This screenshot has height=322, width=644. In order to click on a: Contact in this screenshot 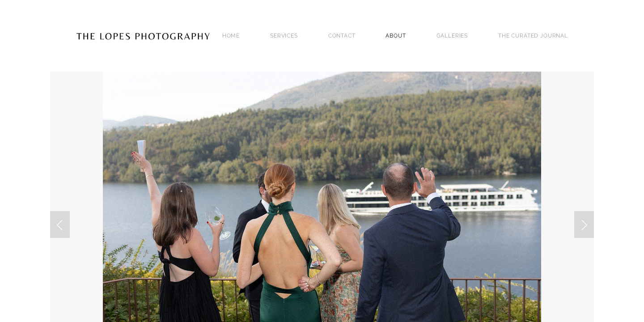, I will do `click(342, 36)`.